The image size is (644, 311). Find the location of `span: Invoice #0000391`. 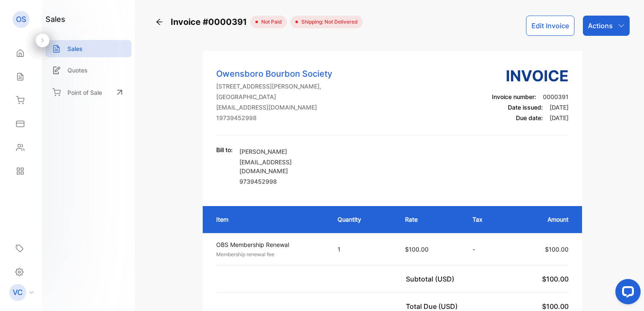

span: Invoice #0000391 is located at coordinates (210, 22).